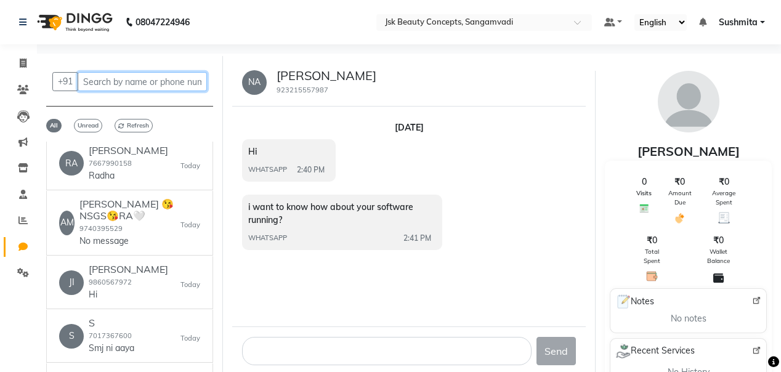 The image size is (781, 372). I want to click on img: Average Spent Icon, so click(724, 217).